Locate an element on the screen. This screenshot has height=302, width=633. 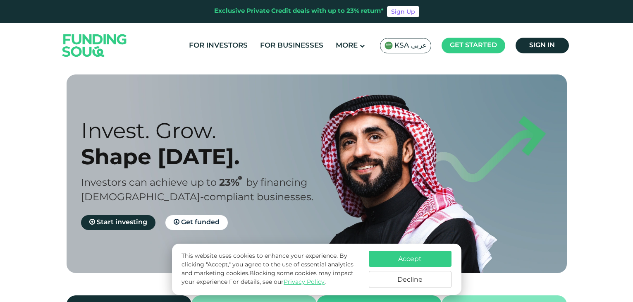
span: Start investing is located at coordinates (122, 222).